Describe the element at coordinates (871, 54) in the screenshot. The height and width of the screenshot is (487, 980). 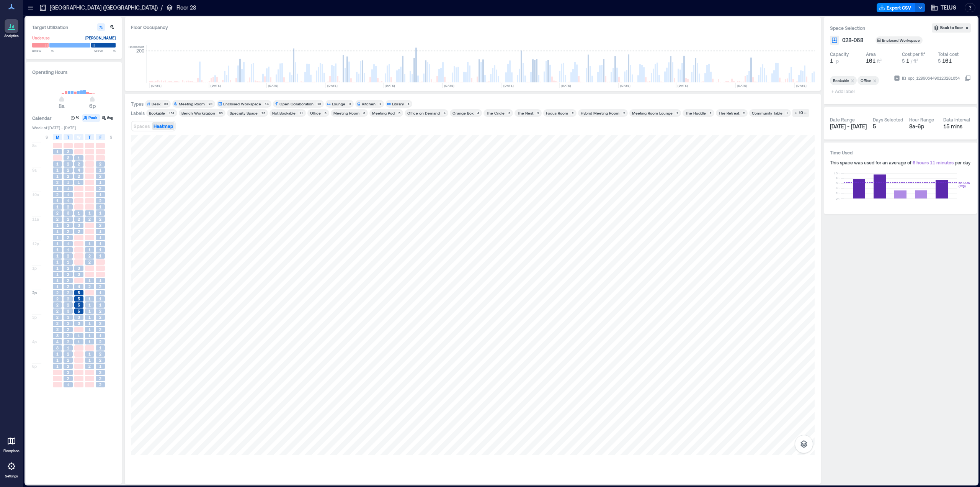
I see `div: Area` at that location.